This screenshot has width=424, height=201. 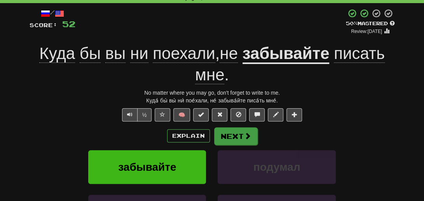 What do you see at coordinates (352, 23) in the screenshot?
I see `span: 50 %` at bounding box center [352, 23].